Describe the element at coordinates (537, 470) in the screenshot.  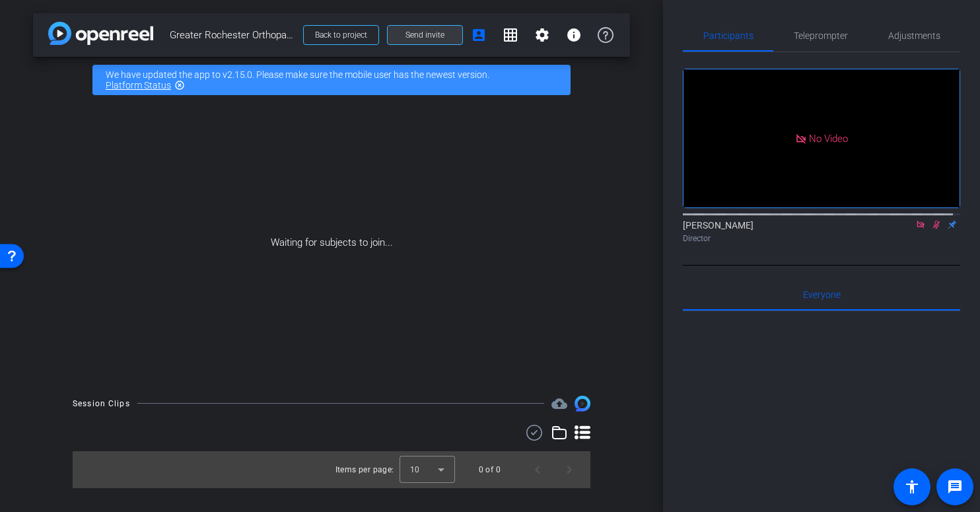
I see `button: Previous page` at that location.